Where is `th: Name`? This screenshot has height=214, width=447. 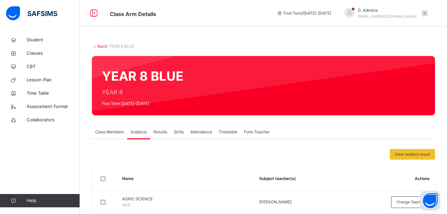 th: Name is located at coordinates (186, 179).